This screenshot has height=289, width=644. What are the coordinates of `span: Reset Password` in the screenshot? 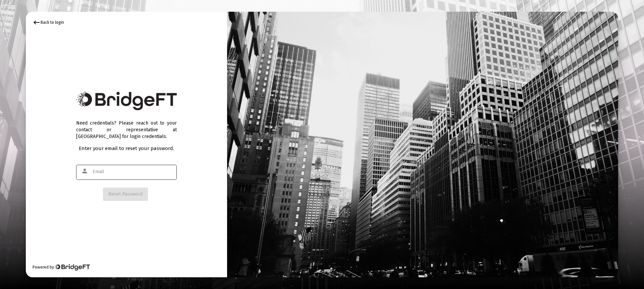 It's located at (125, 194).